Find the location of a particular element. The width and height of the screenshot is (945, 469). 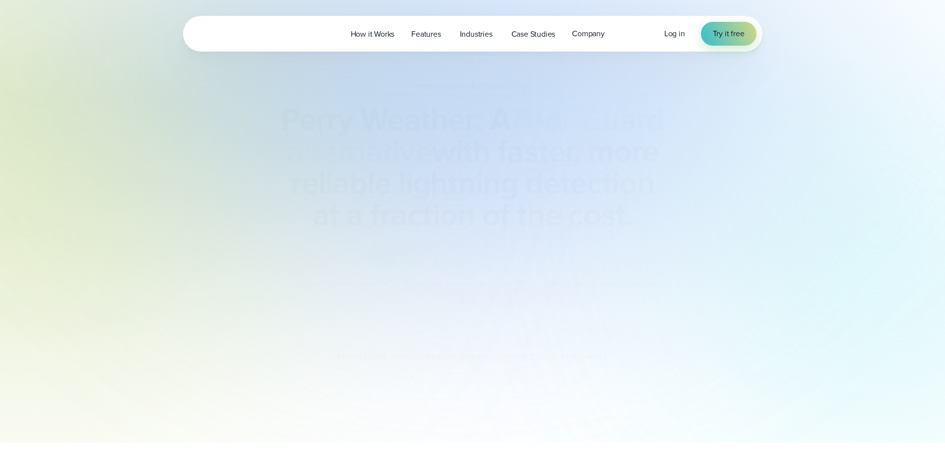

span: Features is located at coordinates (426, 34).